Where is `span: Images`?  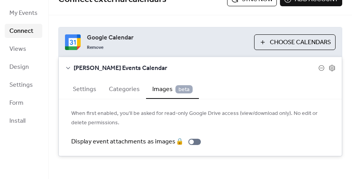
span: Images is located at coordinates (172, 90).